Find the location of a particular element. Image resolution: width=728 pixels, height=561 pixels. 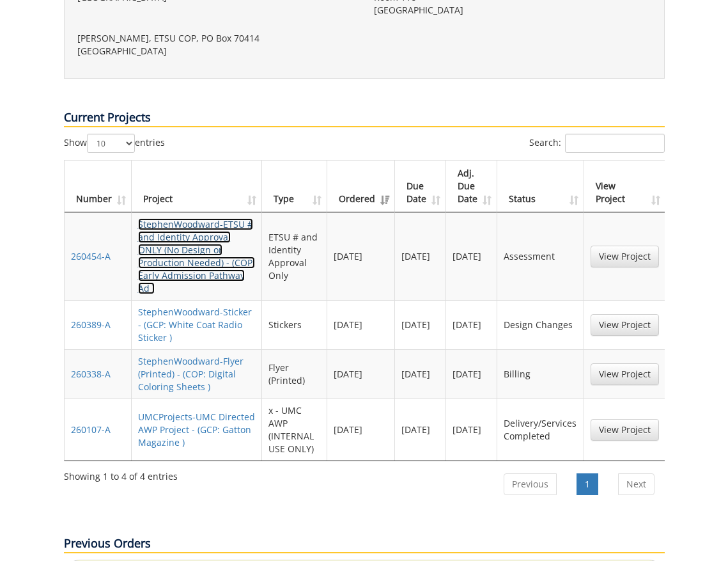

p: Current Projects is located at coordinates (365, 118).